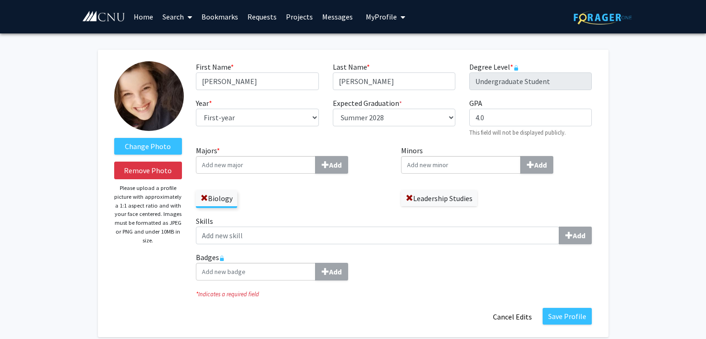 Image resolution: width=706 pixels, height=339 pixels. Describe the element at coordinates (497, 159) in the screenshot. I see `label: Minors` at that location.